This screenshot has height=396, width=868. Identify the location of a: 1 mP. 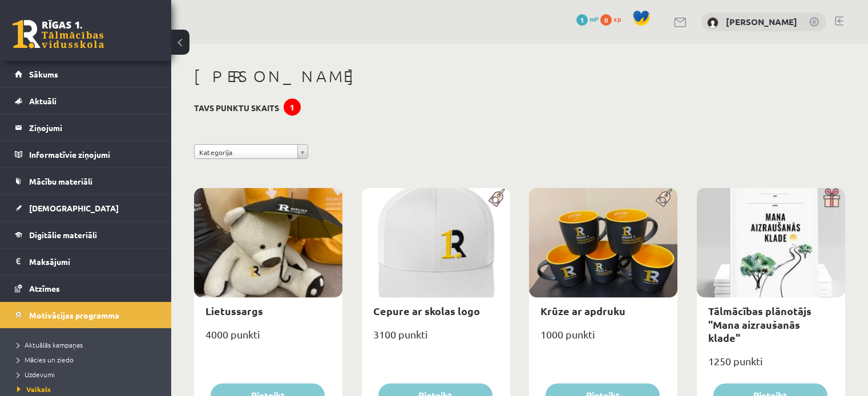
(587, 19).